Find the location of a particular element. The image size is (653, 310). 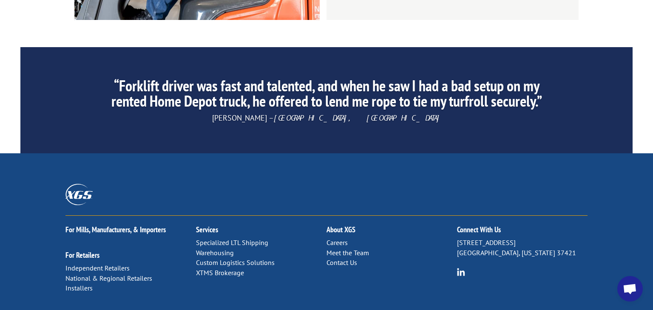

h2: “Forklift driver was fast and talented, and when he saw I had a bad setup on my rented Home Depot... is located at coordinates (326, 96).